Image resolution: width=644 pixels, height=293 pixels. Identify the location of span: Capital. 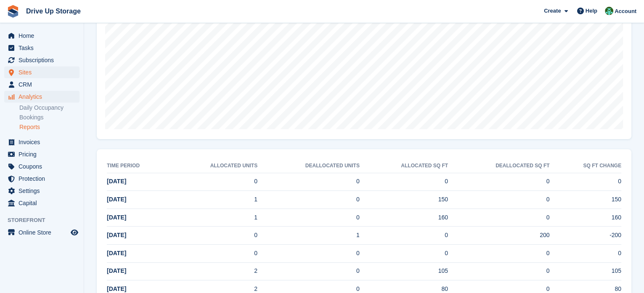
(43, 203).